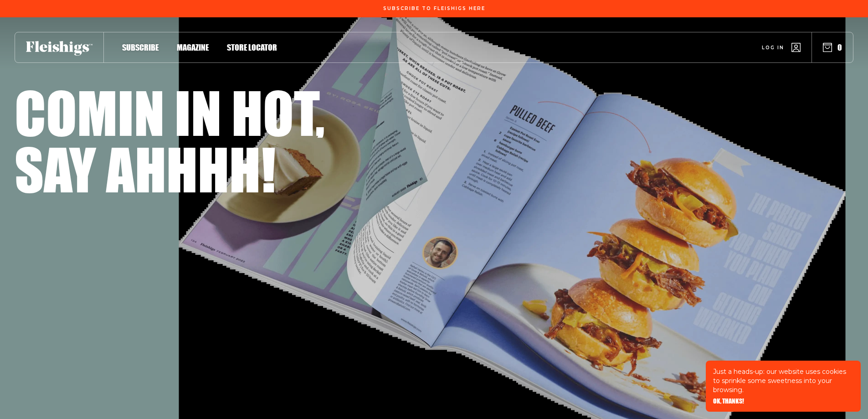  I want to click on button: OK, THANKS!, so click(729, 401).